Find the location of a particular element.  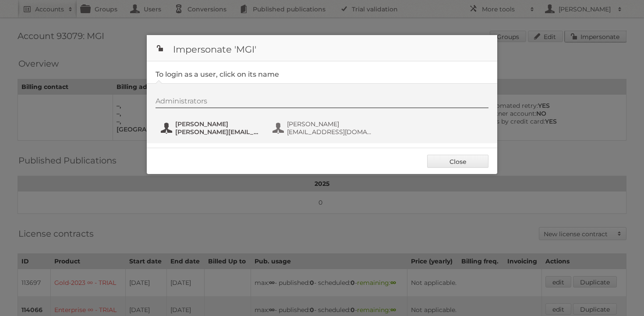

h1: Impersonate 'MGI' is located at coordinates (322, 48).